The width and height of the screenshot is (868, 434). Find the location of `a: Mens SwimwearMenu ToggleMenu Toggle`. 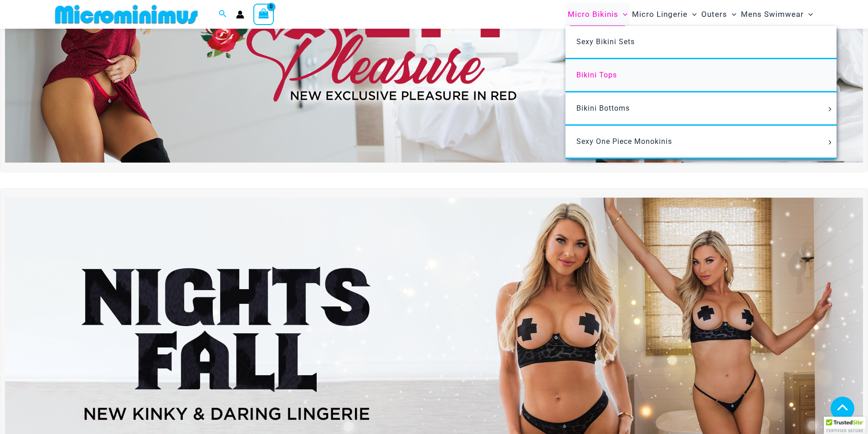

a: Mens SwimwearMenu ToggleMenu Toggle is located at coordinates (776, 14).